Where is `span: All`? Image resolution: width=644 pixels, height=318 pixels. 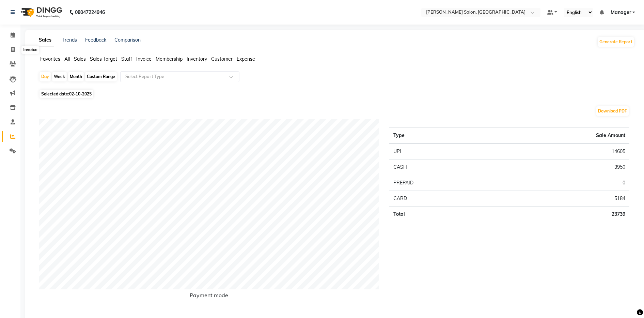 span: All is located at coordinates (67, 59).